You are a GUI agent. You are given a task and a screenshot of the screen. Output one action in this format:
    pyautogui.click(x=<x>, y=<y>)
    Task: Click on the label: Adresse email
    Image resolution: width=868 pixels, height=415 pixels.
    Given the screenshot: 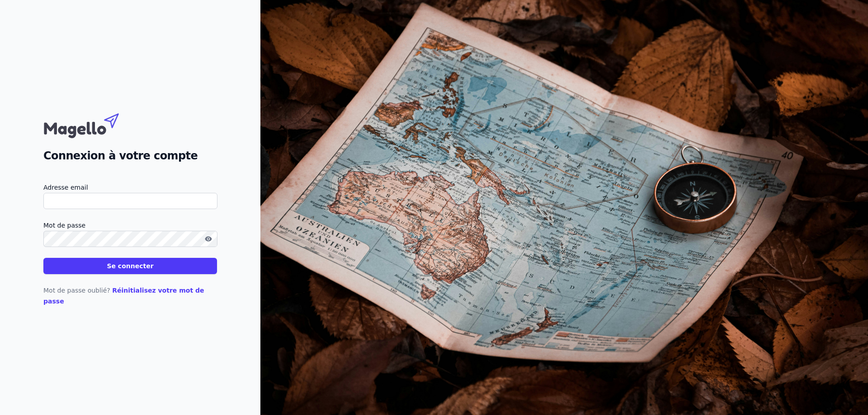 What is the action you would take?
    pyautogui.click(x=130, y=188)
    